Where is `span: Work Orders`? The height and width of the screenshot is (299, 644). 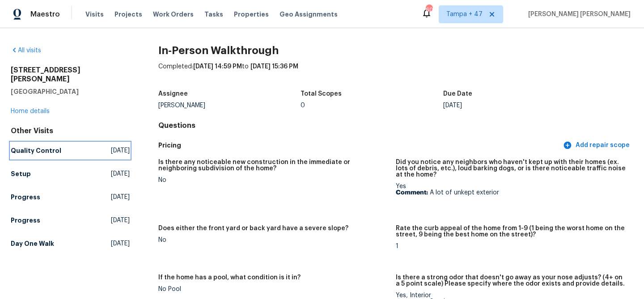 span: Work Orders is located at coordinates (173, 14).